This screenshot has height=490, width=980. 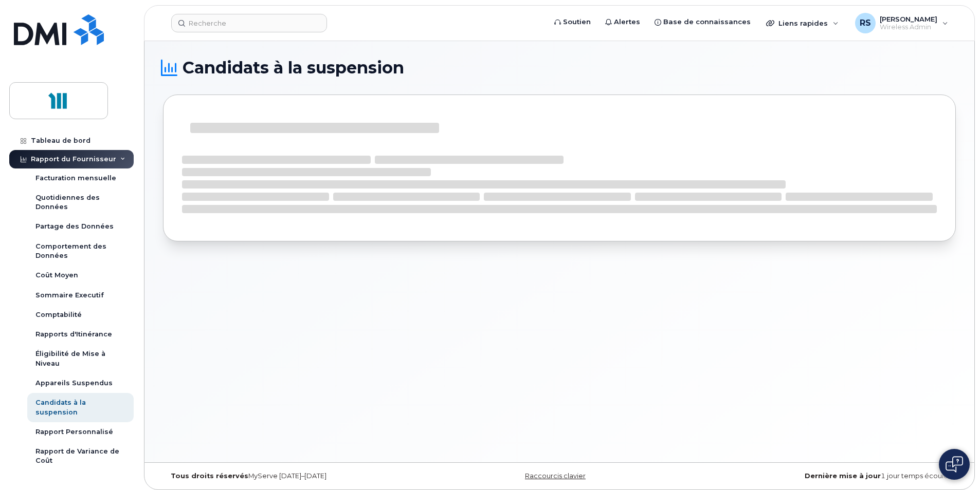 What do you see at coordinates (843, 476) in the screenshot?
I see `strong: Dernière mise à jour` at bounding box center [843, 476].